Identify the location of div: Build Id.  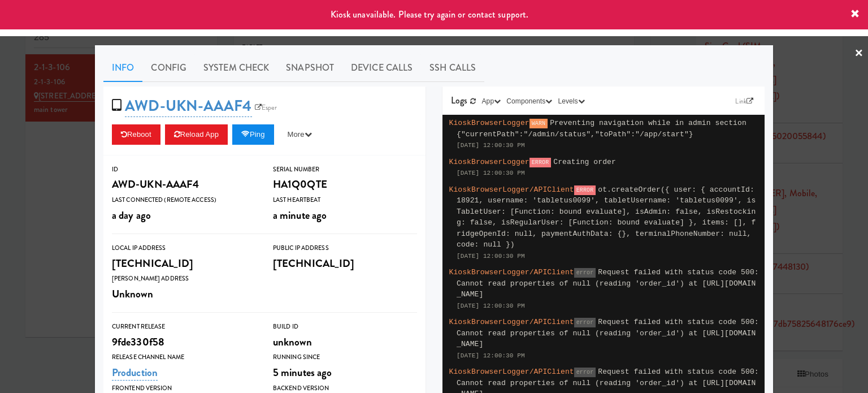
(345, 327).